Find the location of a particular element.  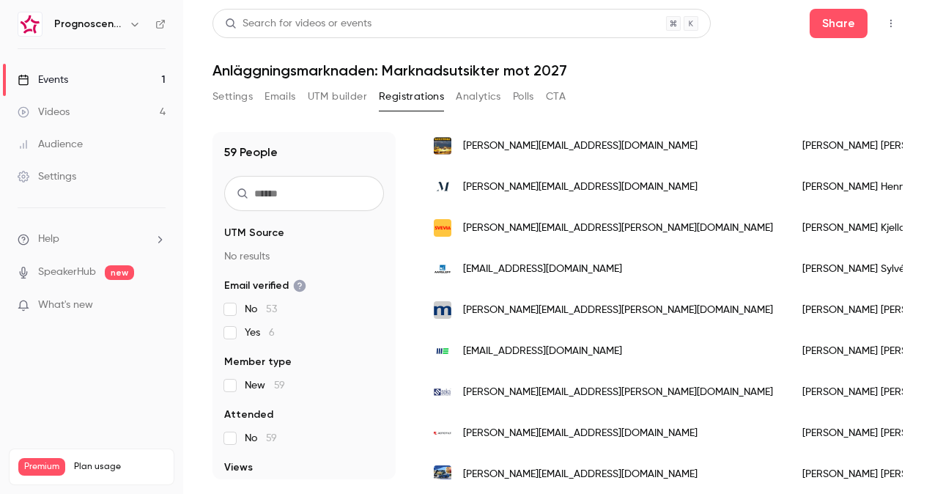

button: Share is located at coordinates (839, 23).